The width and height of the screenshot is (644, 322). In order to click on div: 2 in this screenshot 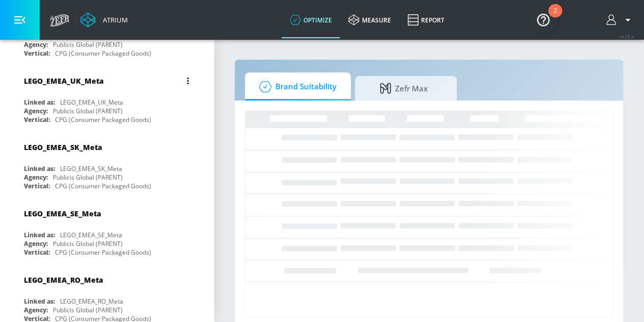, I will do `click(555, 17)`.